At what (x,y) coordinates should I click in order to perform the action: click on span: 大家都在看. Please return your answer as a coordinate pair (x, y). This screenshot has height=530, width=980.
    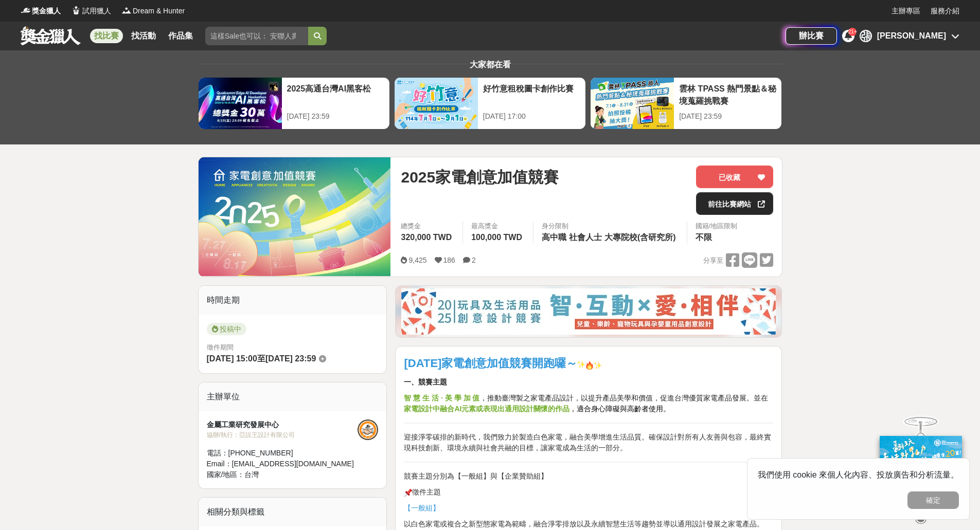
    Looking at the image, I should click on (490, 65).